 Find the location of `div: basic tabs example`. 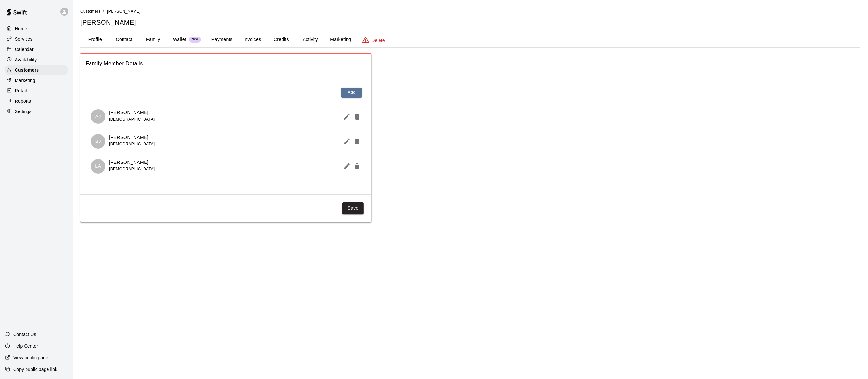

div: basic tabs example is located at coordinates (471, 40).